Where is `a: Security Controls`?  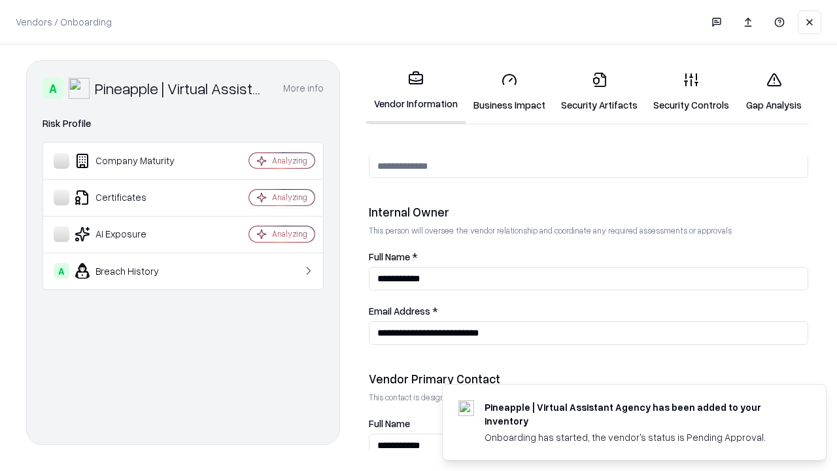
a: Security Controls is located at coordinates (691, 92).